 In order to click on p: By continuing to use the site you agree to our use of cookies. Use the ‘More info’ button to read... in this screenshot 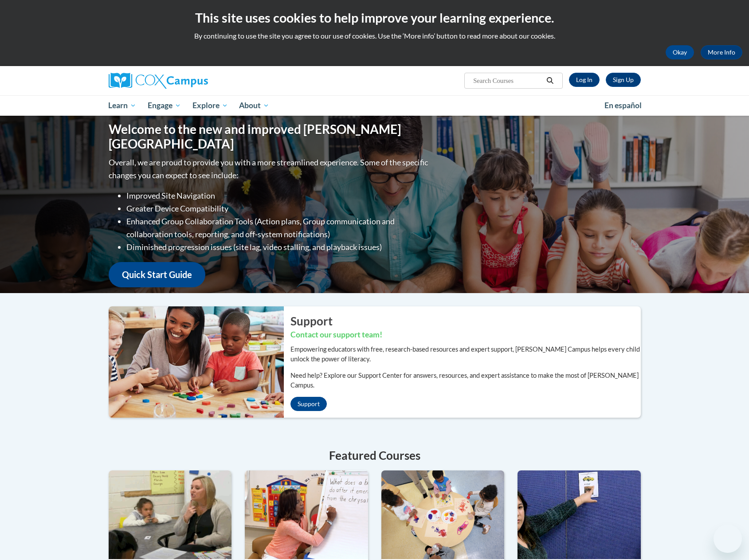, I will do `click(374, 36)`.